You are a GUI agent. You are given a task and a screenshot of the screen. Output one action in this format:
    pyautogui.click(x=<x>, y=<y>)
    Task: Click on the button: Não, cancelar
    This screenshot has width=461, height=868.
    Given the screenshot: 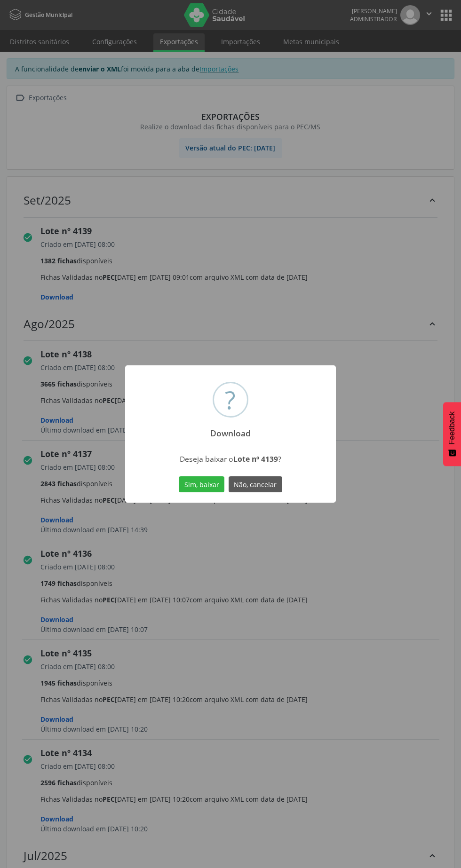 What is the action you would take?
    pyautogui.click(x=255, y=484)
    